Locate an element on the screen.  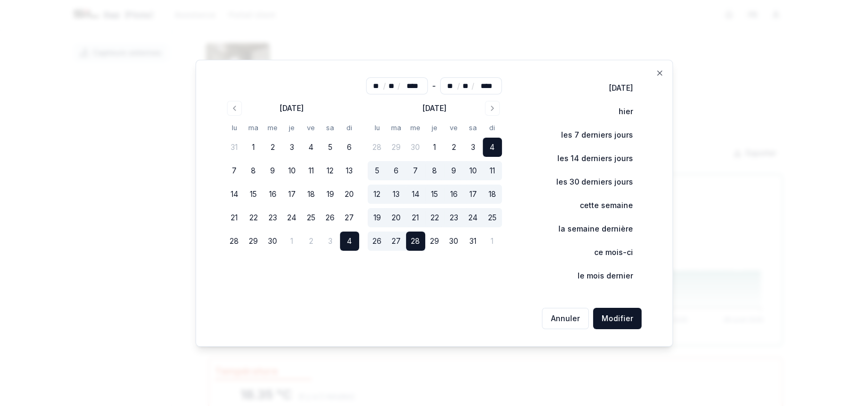
button: la semaine dernière is located at coordinates (589, 229).